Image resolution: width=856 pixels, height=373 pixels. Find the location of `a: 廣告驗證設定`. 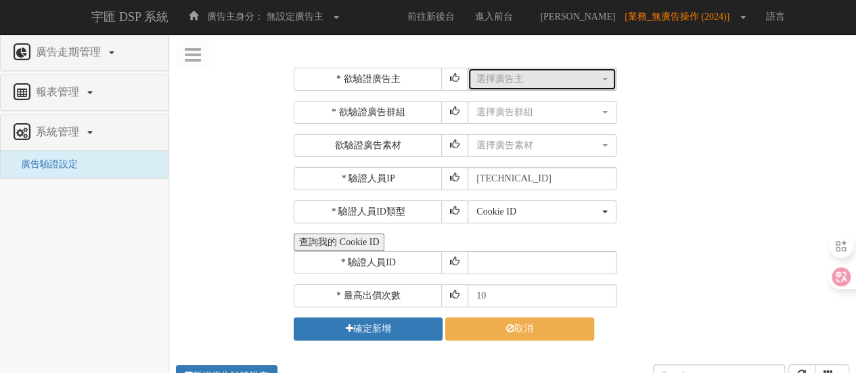

a: 廣告驗證設定 is located at coordinates (44, 164).